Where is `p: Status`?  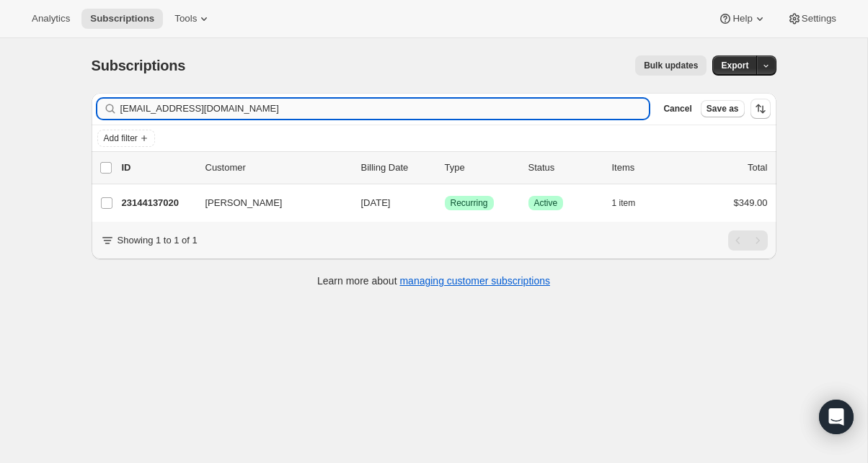 p: Status is located at coordinates (564, 168).